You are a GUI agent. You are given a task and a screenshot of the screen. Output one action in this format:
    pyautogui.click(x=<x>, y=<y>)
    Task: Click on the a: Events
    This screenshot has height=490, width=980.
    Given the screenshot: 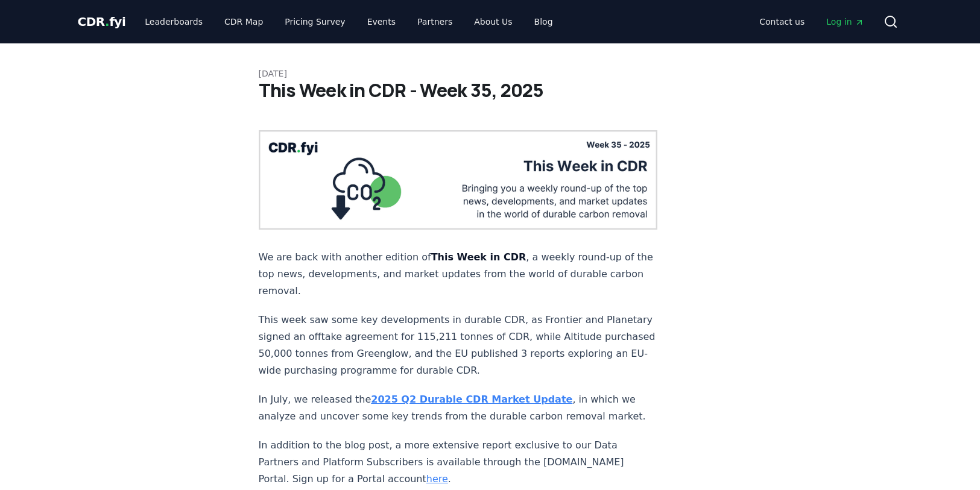 What is the action you would take?
    pyautogui.click(x=381, y=22)
    